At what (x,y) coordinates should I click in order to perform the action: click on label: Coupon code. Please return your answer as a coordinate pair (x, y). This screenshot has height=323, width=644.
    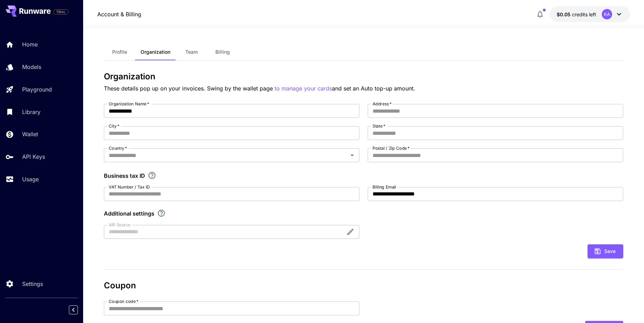
    Looking at the image, I should click on (124, 302).